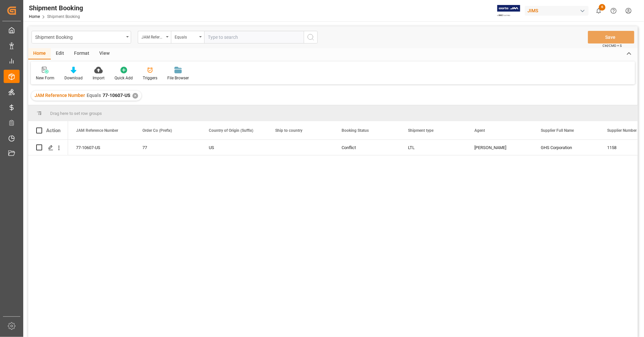 Image resolution: width=644 pixels, height=337 pixels. What do you see at coordinates (602, 7) in the screenshot?
I see `span: 6` at bounding box center [602, 7].